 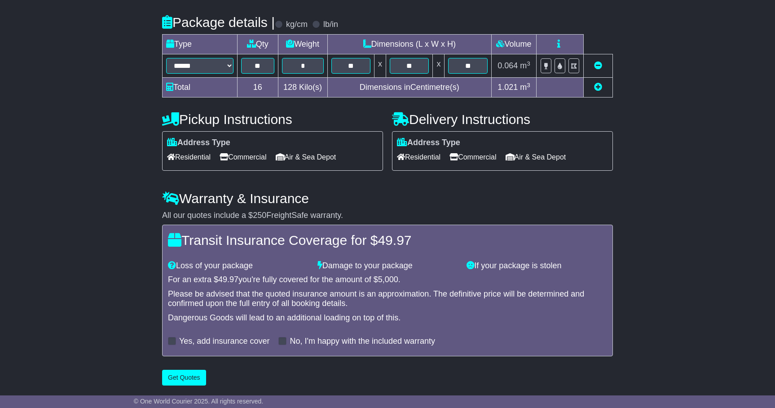 What do you see at coordinates (362, 341) in the screenshot?
I see `label: No, I'm happy with the included warranty` at bounding box center [362, 341].